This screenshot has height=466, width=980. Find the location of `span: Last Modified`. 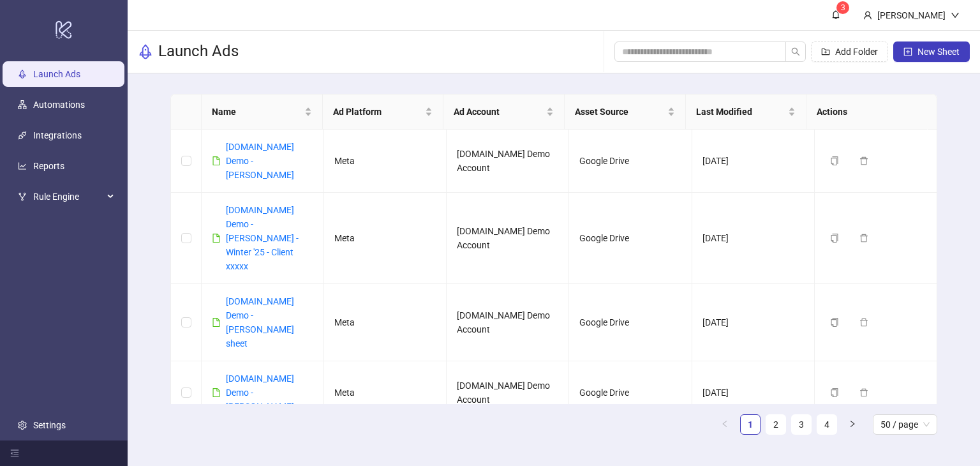

span: Last Modified is located at coordinates (741, 112).